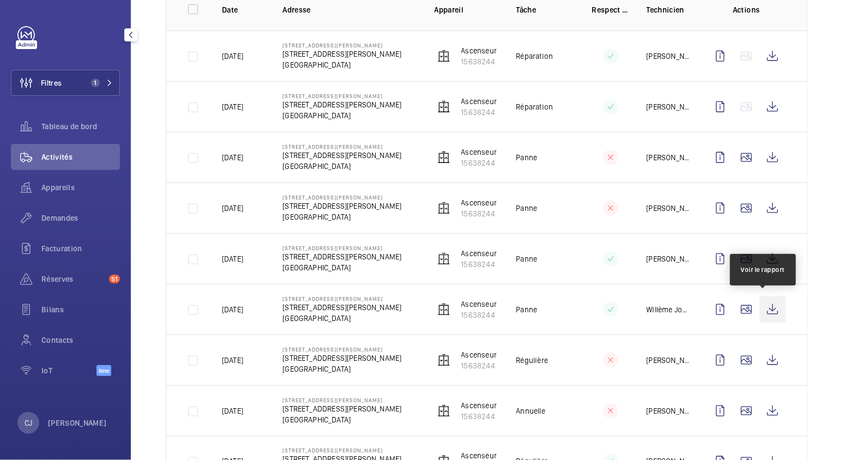 This screenshot has height=460, width=843. Describe the element at coordinates (51, 83) in the screenshot. I see `span: Filtres` at that location.